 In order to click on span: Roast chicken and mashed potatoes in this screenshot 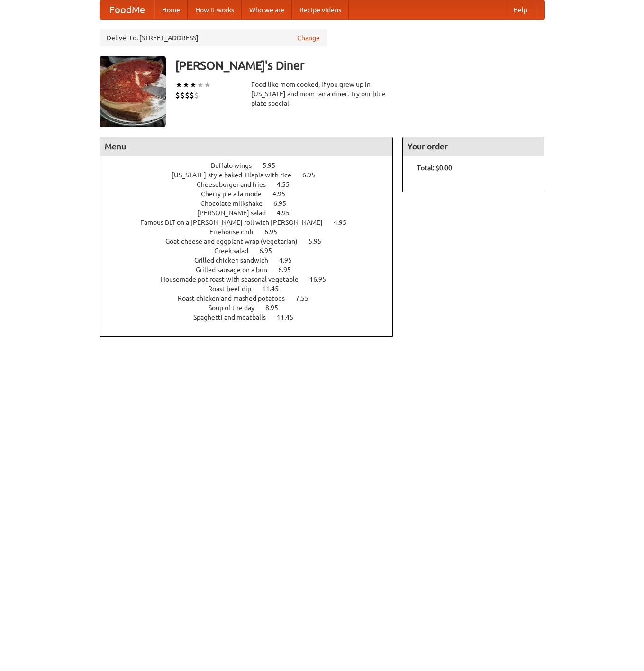, I will do `click(236, 298)`.